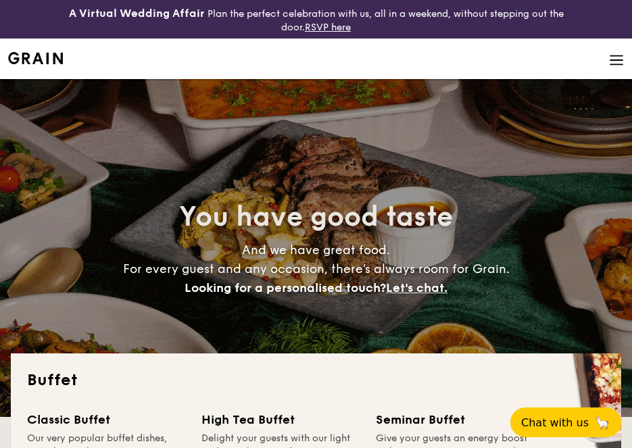 The width and height of the screenshot is (632, 448). Describe the element at coordinates (455, 420) in the screenshot. I see `div: Seminar Buffet` at that location.